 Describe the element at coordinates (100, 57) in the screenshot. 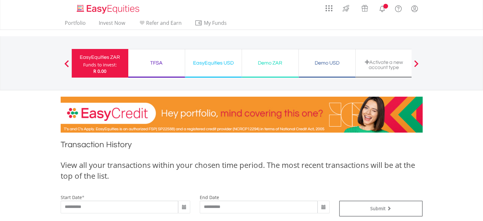

I see `div: EasyEquities ZAR` at that location.